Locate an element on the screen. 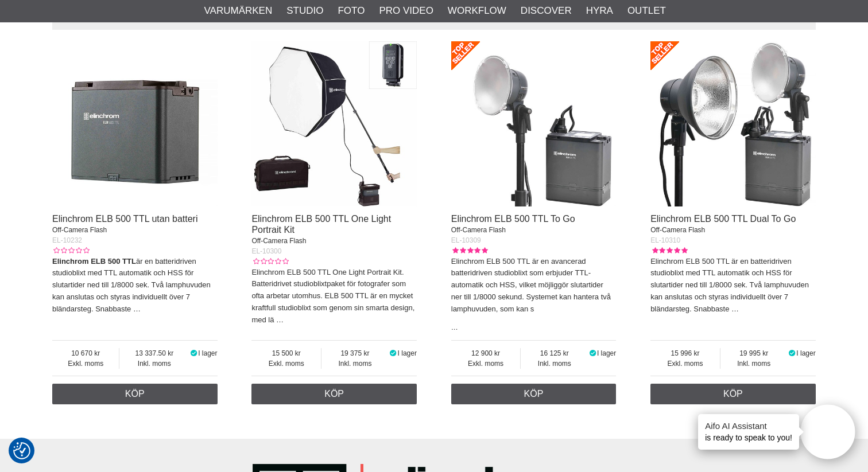 This screenshot has width=868, height=472. span: 19 375 is located at coordinates (355, 353).